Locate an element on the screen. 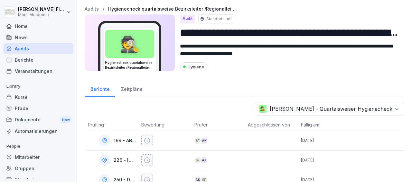 The height and width of the screenshot is (182, 412). a: Pfade is located at coordinates (38, 108).